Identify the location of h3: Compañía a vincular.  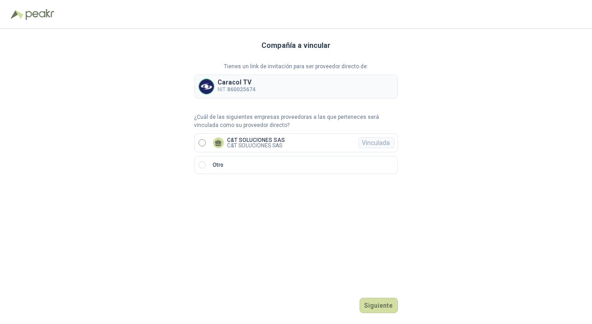
(296, 46).